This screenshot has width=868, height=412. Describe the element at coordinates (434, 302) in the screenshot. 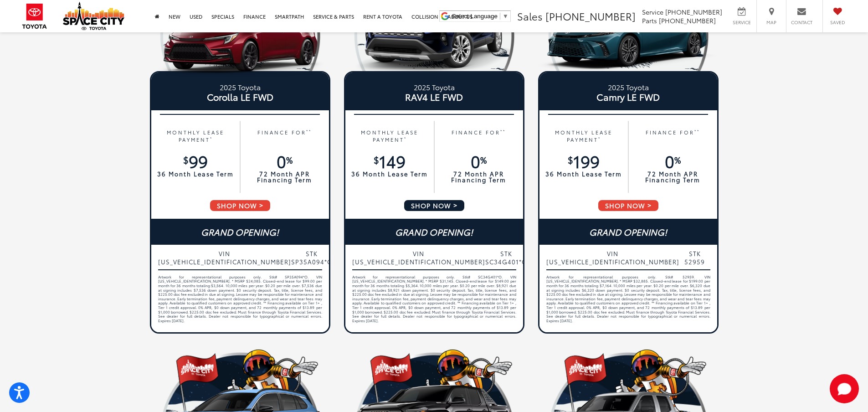

I see `div: Artwork for representational purposes only. Stk# SC34G401*O. VIN [US_VEHICLE_IDENTIFICATION_NUMBE...` at that location.